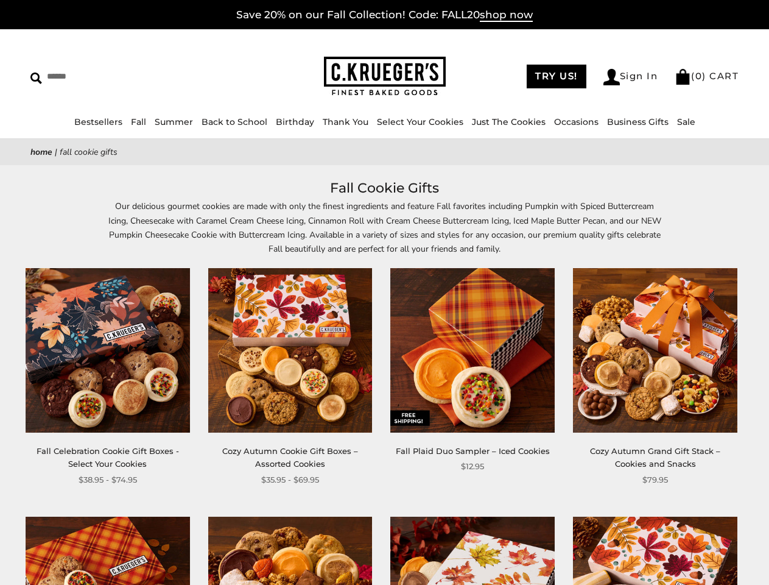 The width and height of the screenshot is (769, 585). What do you see at coordinates (707, 76) in the screenshot?
I see `a: (0) CART` at bounding box center [707, 76].